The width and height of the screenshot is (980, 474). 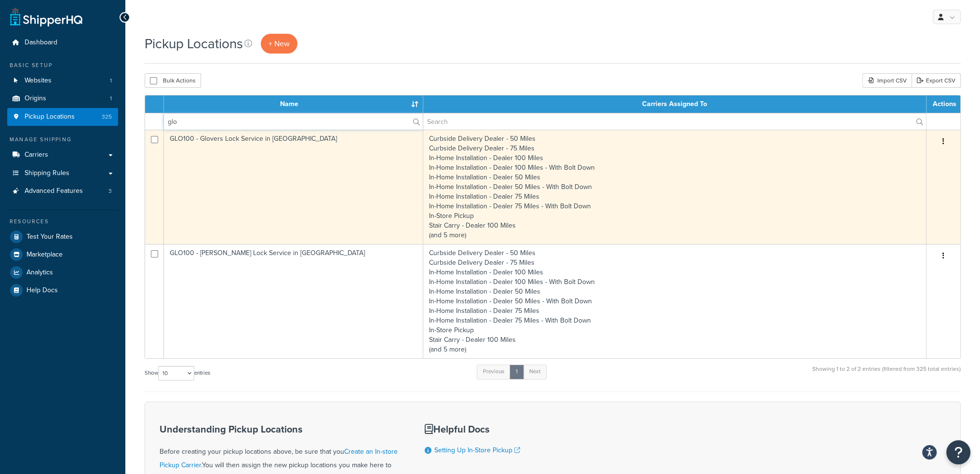 What do you see at coordinates (493, 371) in the screenshot?
I see `a: Previous` at bounding box center [493, 371].